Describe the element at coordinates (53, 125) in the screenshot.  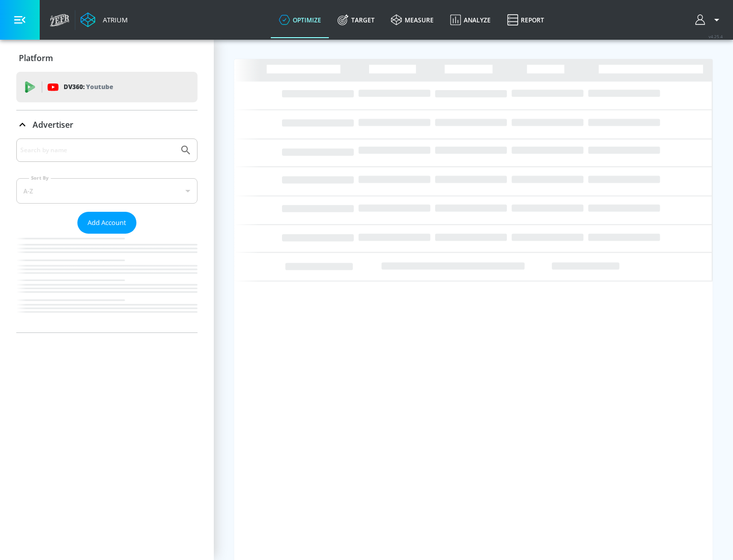
I see `p: Advertiser` at that location.